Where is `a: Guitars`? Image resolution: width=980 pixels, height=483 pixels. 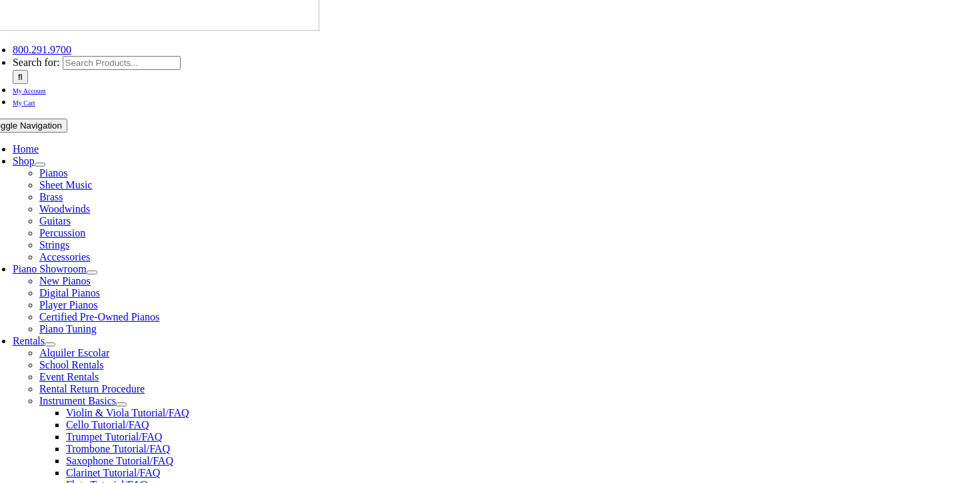 a: Guitars is located at coordinates (54, 220).